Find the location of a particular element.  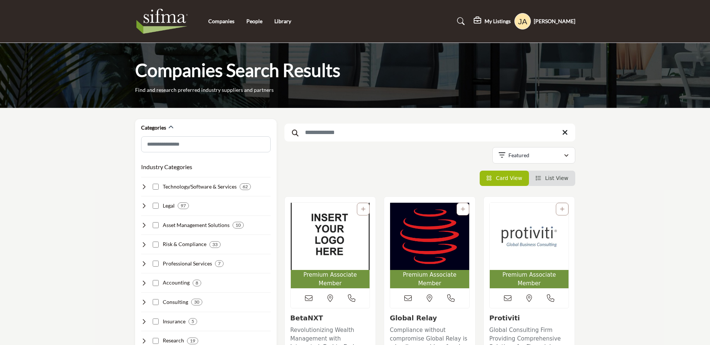

p: Featured is located at coordinates (519, 155).